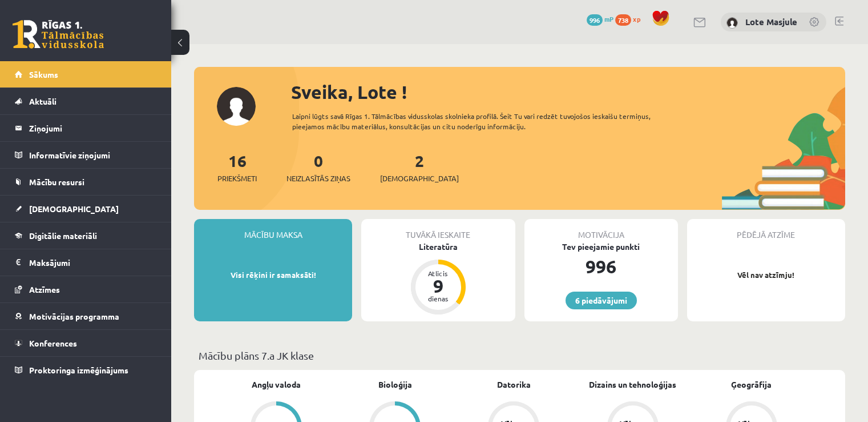 The image size is (868, 422). What do you see at coordinates (595, 20) in the screenshot?
I see `span: 996` at bounding box center [595, 20].